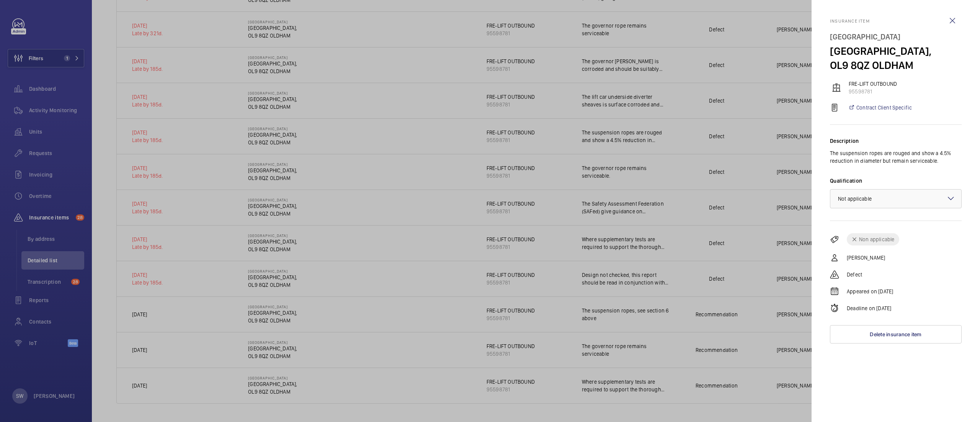 The width and height of the screenshot is (980, 422). Describe the element at coordinates (880, 107) in the screenshot. I see `a: Contract Client Specific` at that location.